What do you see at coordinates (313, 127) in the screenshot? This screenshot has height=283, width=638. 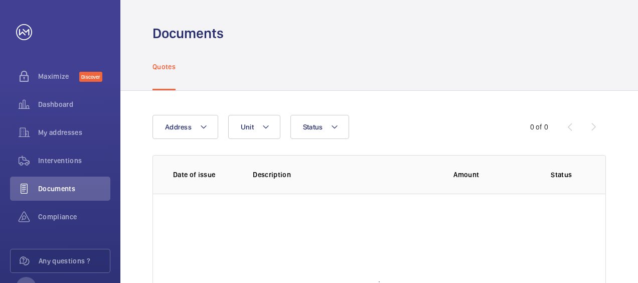 I see `span: Status` at bounding box center [313, 127].